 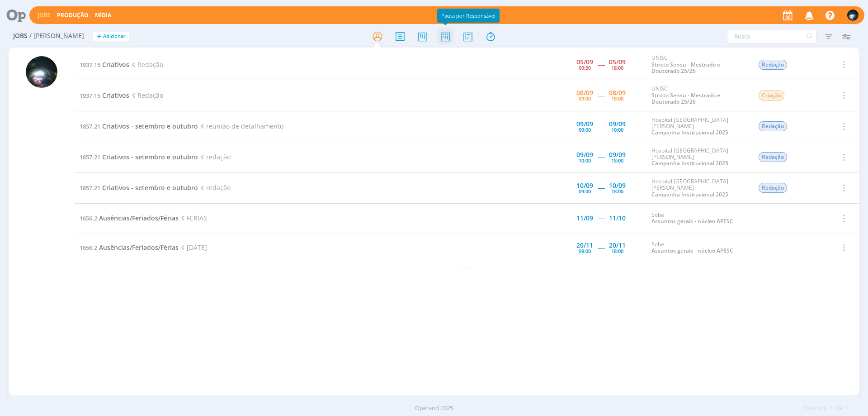 What do you see at coordinates (853, 15) in the screenshot?
I see `button: G` at bounding box center [853, 15].